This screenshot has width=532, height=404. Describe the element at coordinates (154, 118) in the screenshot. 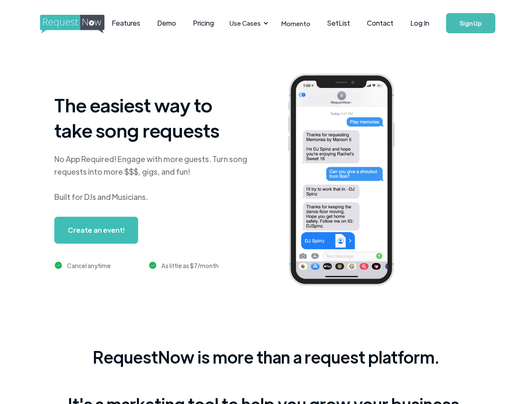

I see `h1: The easiest way to take song requests` at that location.